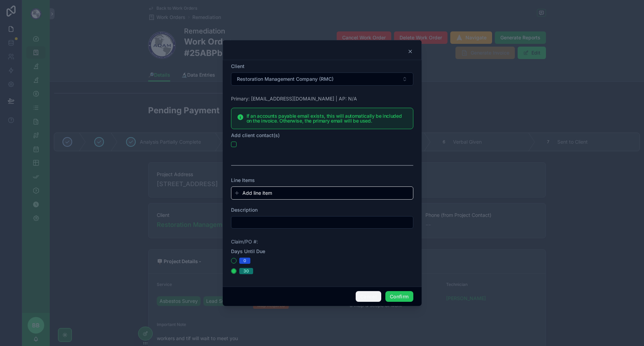 The width and height of the screenshot is (644, 346). Describe the element at coordinates (244, 242) in the screenshot. I see `span: Claim/PO #:` at that location.